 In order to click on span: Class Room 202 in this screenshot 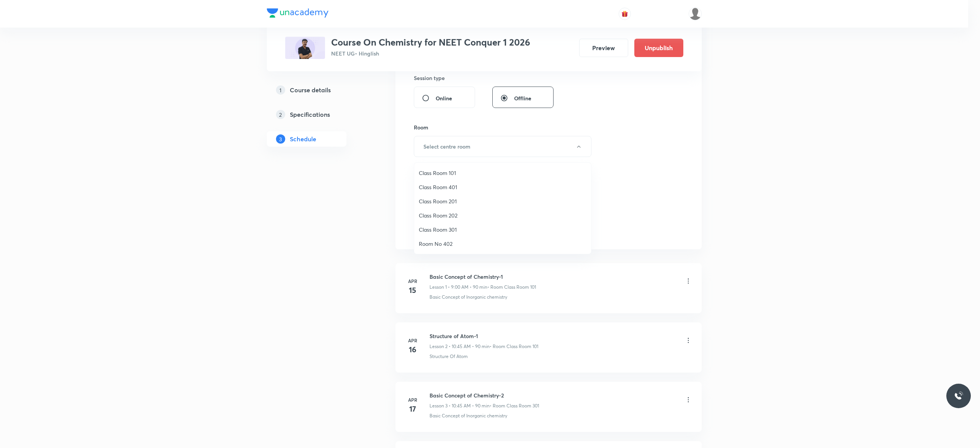, I will do `click(503, 215)`.